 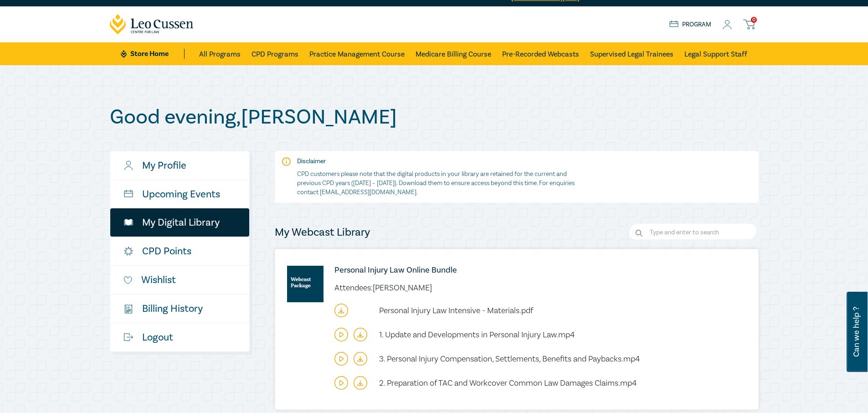 I want to click on a: My Digital Library, so click(x=180, y=223).